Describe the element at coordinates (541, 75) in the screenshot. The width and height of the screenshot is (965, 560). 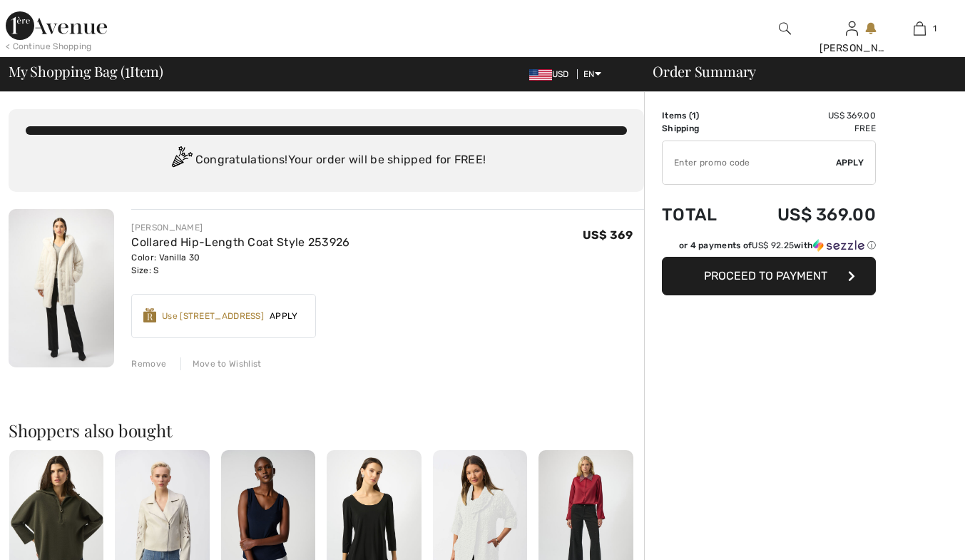
I see `img: US Dollar` at that location.